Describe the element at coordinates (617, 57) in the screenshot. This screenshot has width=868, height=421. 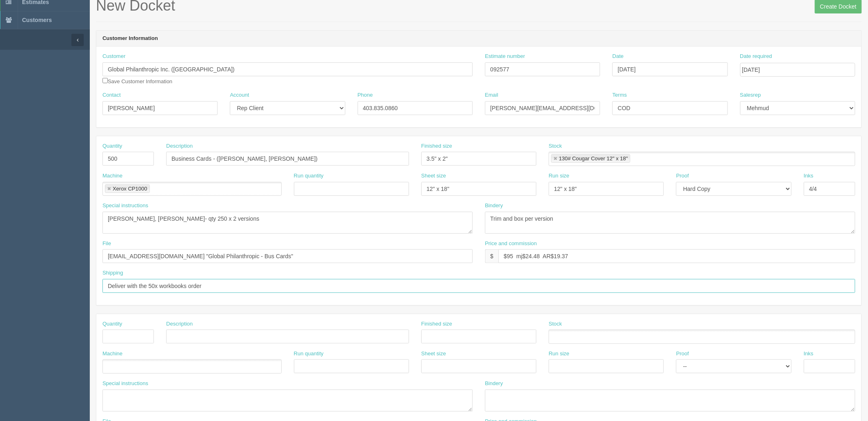
I see `label: Date` at that location.